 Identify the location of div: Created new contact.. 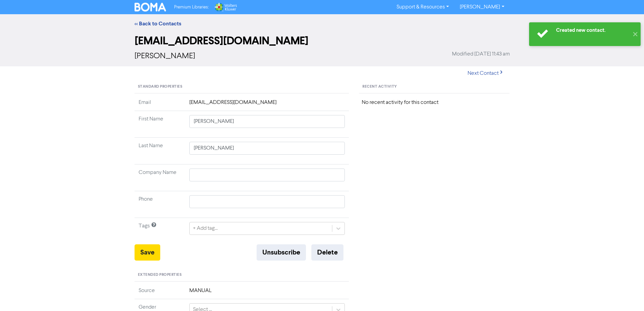
(592, 30).